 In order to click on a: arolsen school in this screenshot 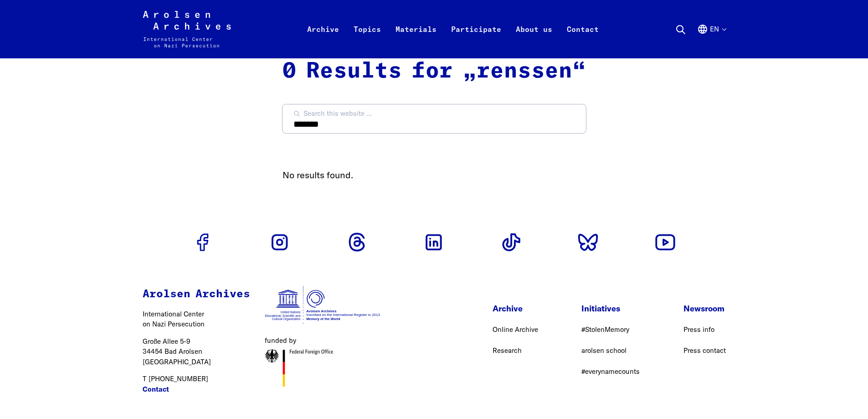, I will do `click(604, 350)`.